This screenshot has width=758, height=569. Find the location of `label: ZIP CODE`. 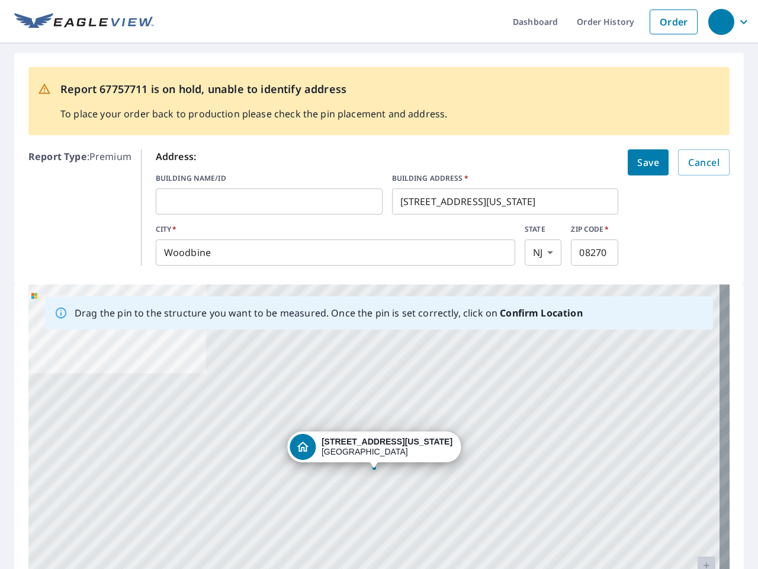

label: ZIP CODE is located at coordinates (595, 229).